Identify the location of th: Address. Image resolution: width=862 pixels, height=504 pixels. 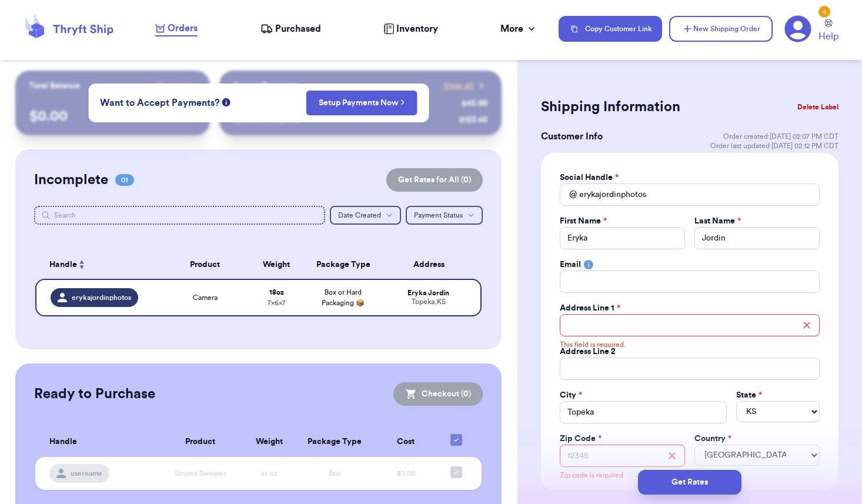
(432, 264).